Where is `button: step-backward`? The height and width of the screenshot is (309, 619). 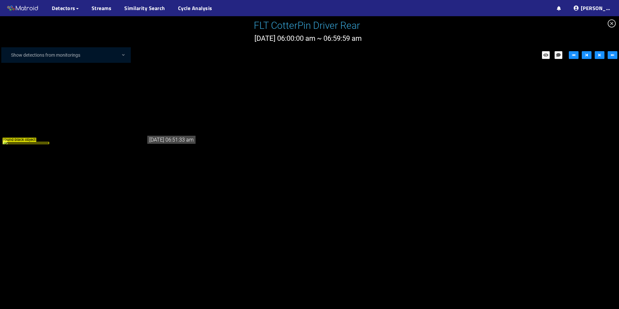
button: step-backward is located at coordinates (587, 55).